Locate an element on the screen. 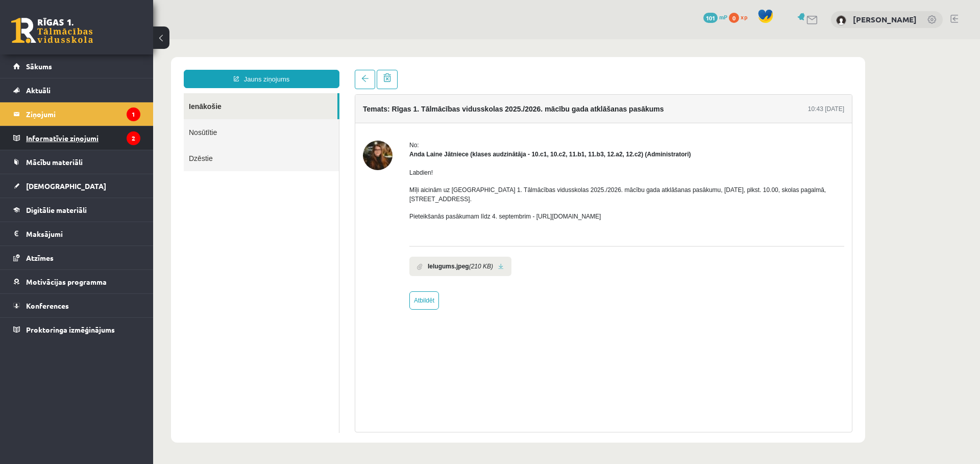 This screenshot has height=464, width=980. b: Ielugums.jpeg is located at coordinates (295, 227).